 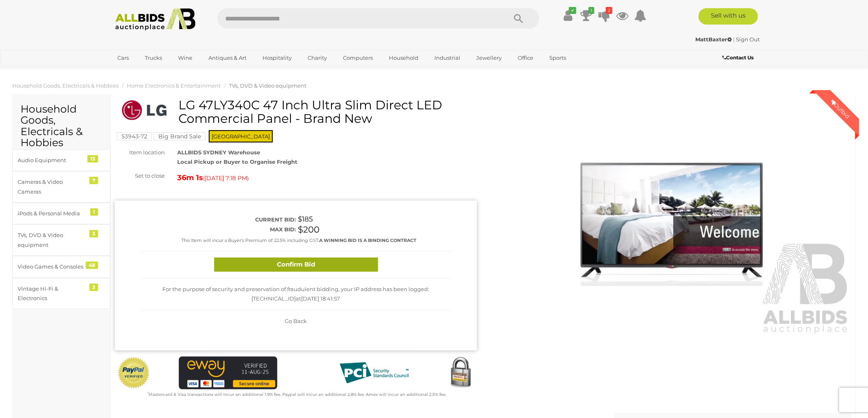 What do you see at coordinates (841, 109) in the screenshot?
I see `div: Outbid` at bounding box center [841, 109].